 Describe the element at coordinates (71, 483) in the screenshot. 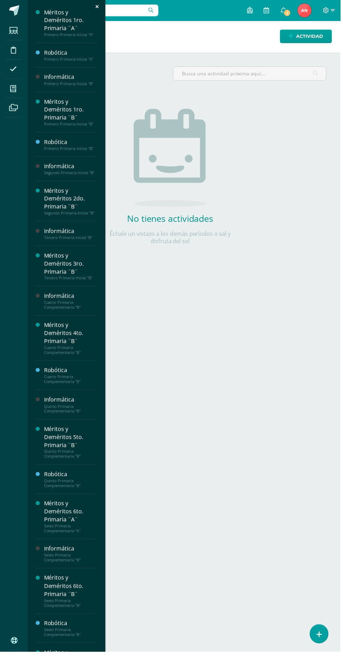

I see `a: RobóticaQuinto Primaria Complementaria "B"` at that location.